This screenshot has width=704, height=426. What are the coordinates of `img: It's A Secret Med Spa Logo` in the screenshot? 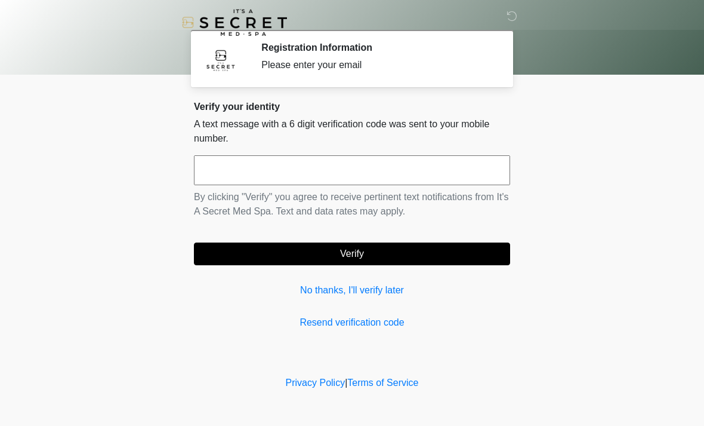 It's located at (235, 22).